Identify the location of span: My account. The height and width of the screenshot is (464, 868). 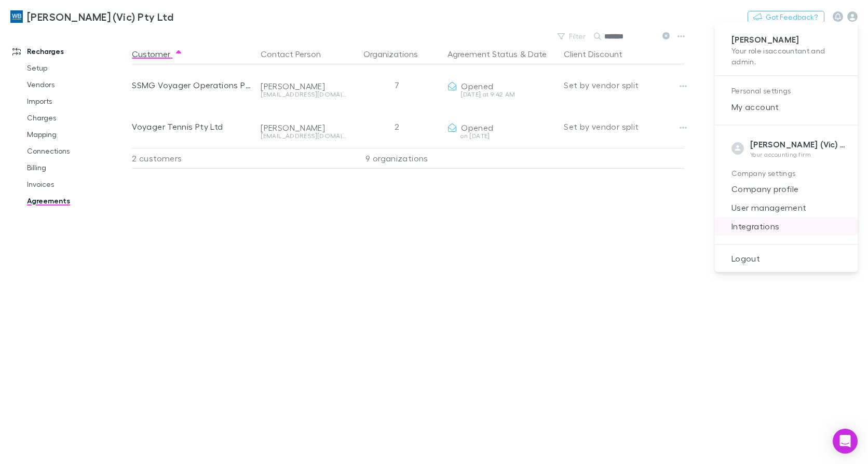
(786, 107).